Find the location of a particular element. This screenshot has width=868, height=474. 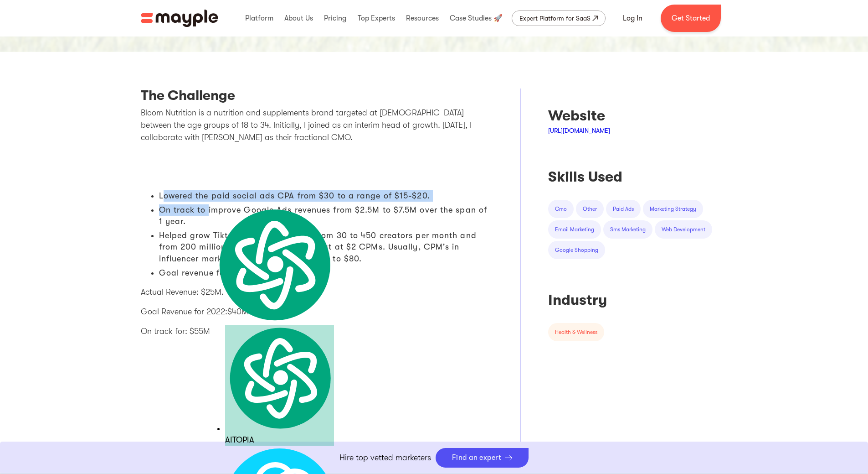

a: Log In is located at coordinates (632, 18).